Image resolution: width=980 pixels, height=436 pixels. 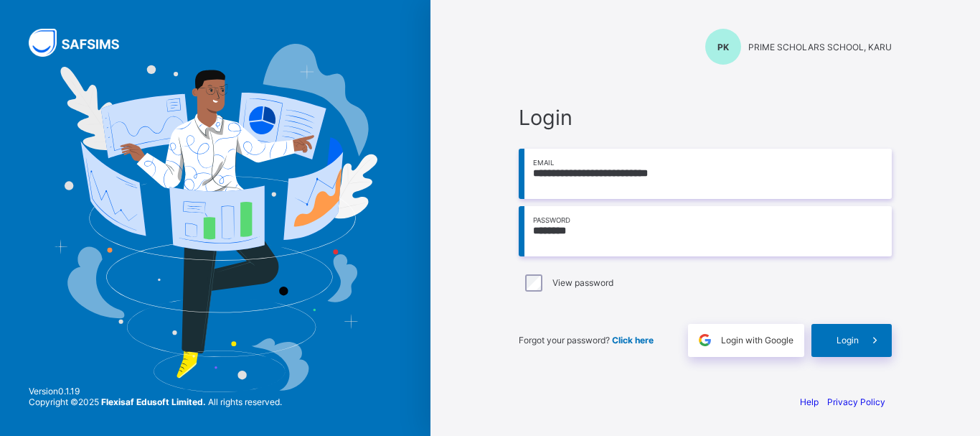 I want to click on a: Click here, so click(x=632, y=339).